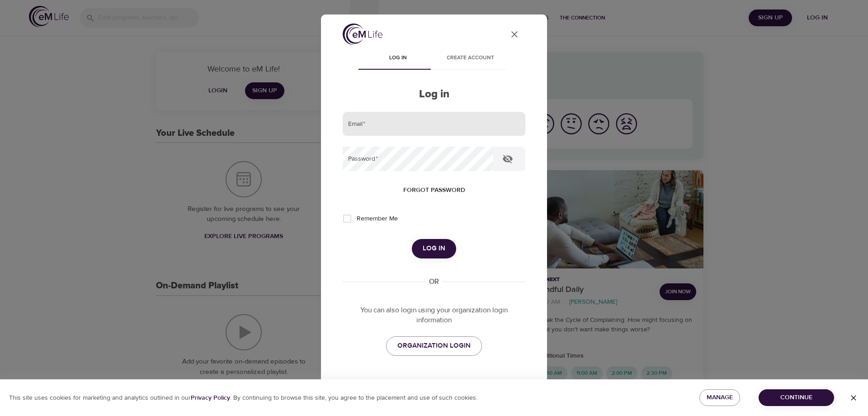 This screenshot has height=416, width=868. Describe the element at coordinates (434, 59) in the screenshot. I see `div: disabled tabs example` at that location.